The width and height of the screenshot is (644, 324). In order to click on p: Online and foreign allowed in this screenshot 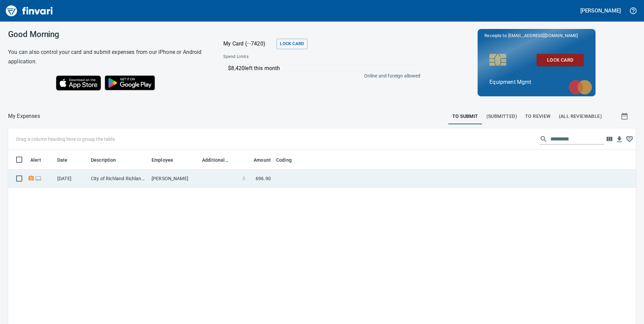, I will do `click(319, 76)`.